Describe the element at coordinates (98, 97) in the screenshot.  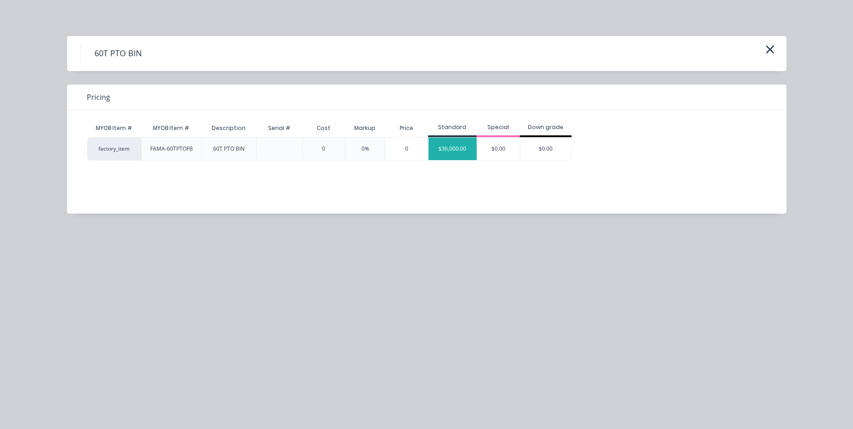
I see `span: Pricing` at that location.